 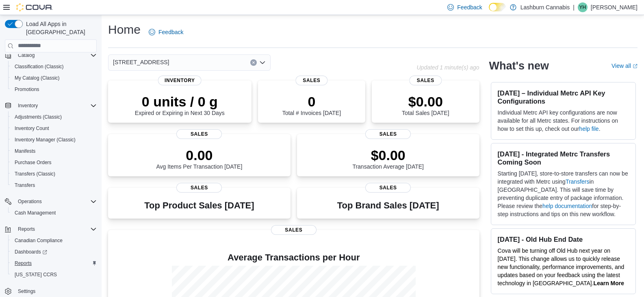 What do you see at coordinates (39, 240) in the screenshot?
I see `a: Canadian Compliance` at bounding box center [39, 240].